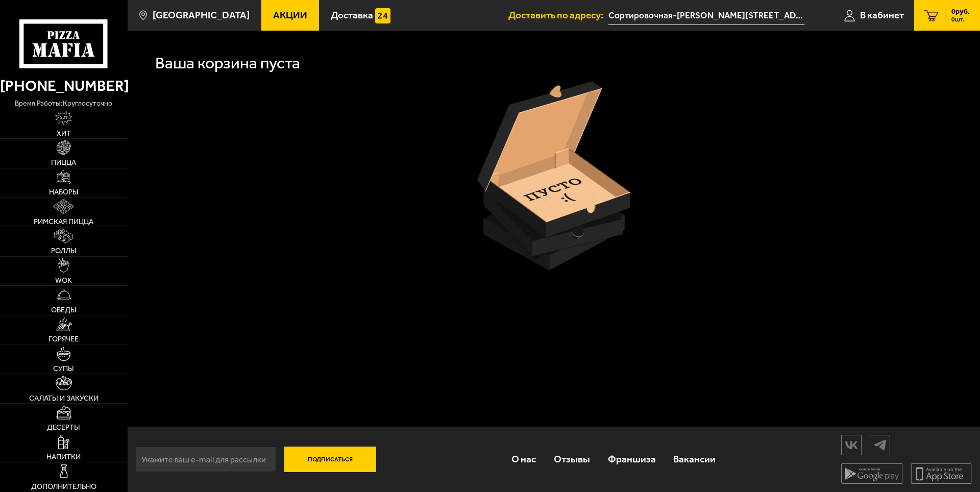 The image size is (980, 492). What do you see at coordinates (64, 486) in the screenshot?
I see `span: Дополнительно` at bounding box center [64, 486].